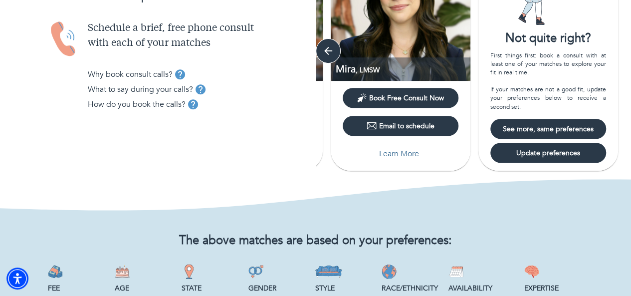 The image size is (631, 296). I want to click on span: , LMSW, so click(368, 70).